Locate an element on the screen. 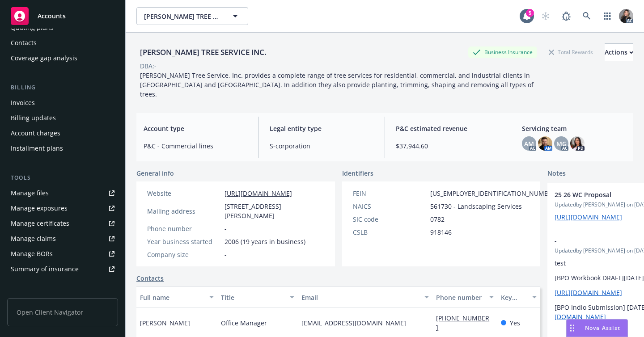  div: Coverage gap analysis is located at coordinates (44, 58).